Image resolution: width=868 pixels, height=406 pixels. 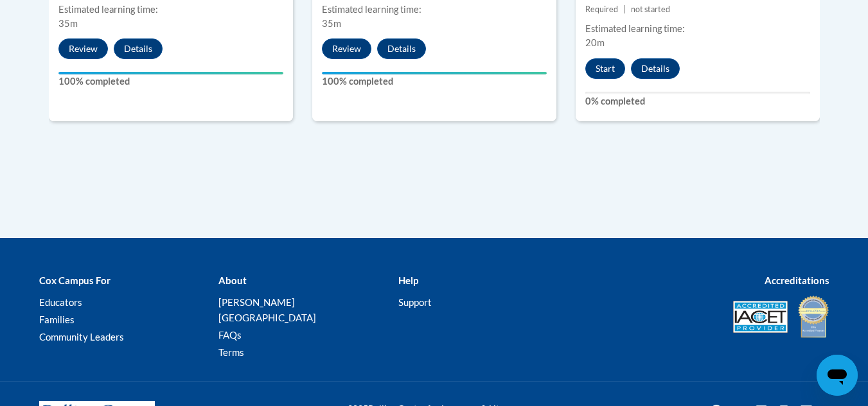 What do you see at coordinates (60, 302) in the screenshot?
I see `a: Educators` at bounding box center [60, 302].